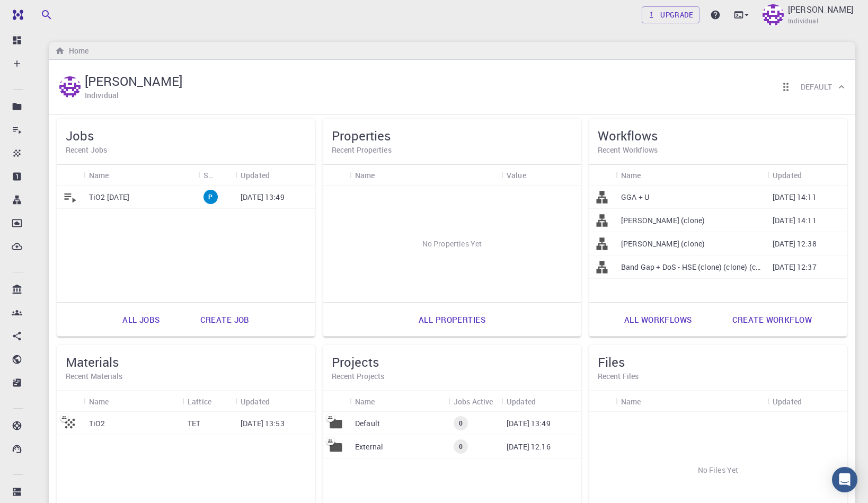  What do you see at coordinates (186, 377) in the screenshot?
I see `h6: Recent Materials` at bounding box center [186, 377].